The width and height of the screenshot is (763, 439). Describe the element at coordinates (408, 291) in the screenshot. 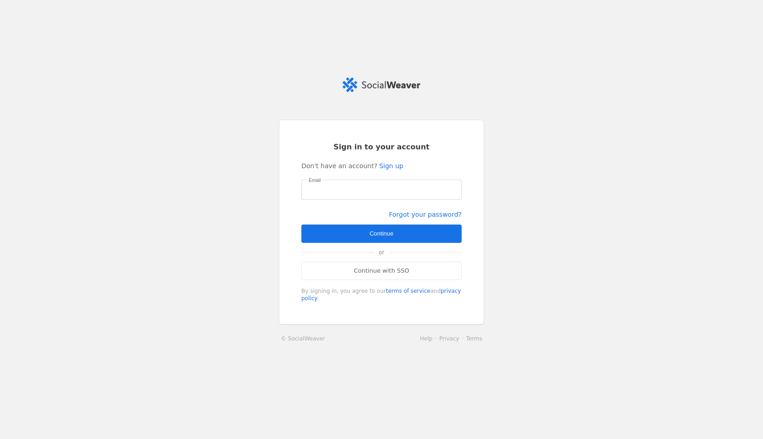

I see `a: terms of service` at that location.